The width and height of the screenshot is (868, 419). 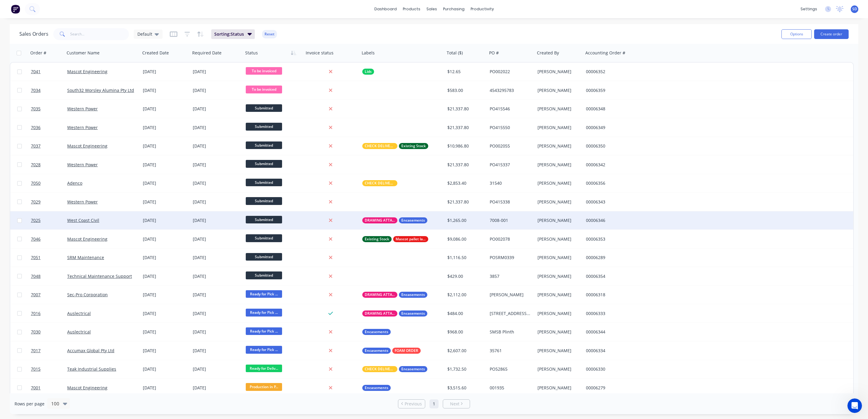 I want to click on button: EncasementsFOAM ORDER, so click(x=391, y=351).